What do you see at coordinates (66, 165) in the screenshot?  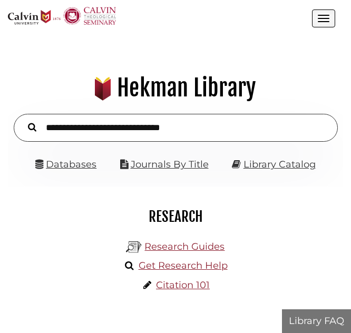 I see `a: Databases` at bounding box center [66, 165].